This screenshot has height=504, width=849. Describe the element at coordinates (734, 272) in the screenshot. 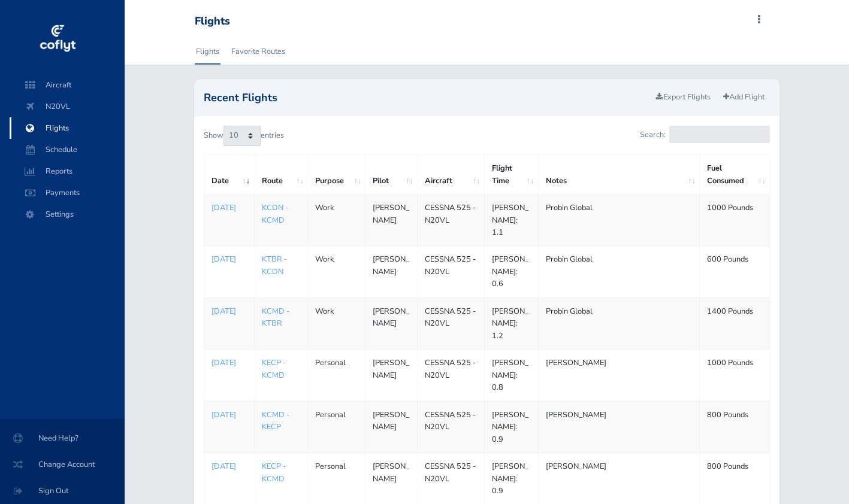

I see `td: 600 Pounds` at that location.